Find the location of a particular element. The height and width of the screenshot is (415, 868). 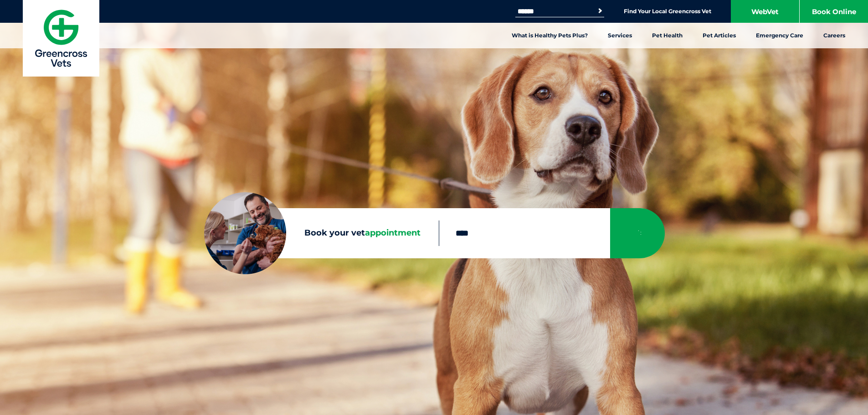

button: Search is located at coordinates (600, 11).